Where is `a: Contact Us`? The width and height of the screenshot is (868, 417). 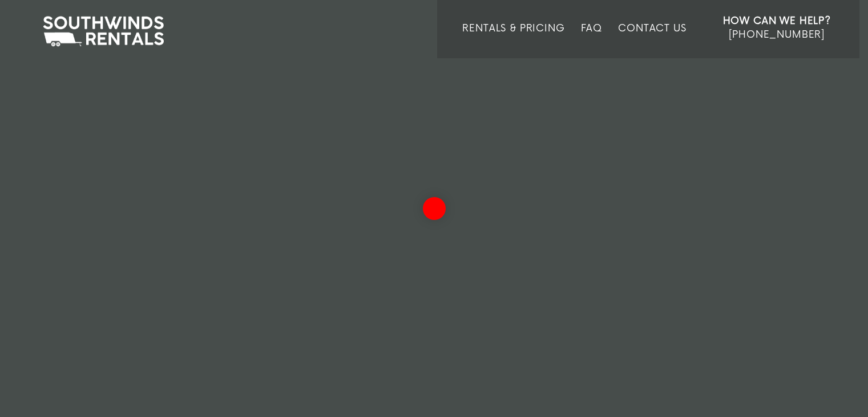
a: Contact Us is located at coordinates (652, 40).